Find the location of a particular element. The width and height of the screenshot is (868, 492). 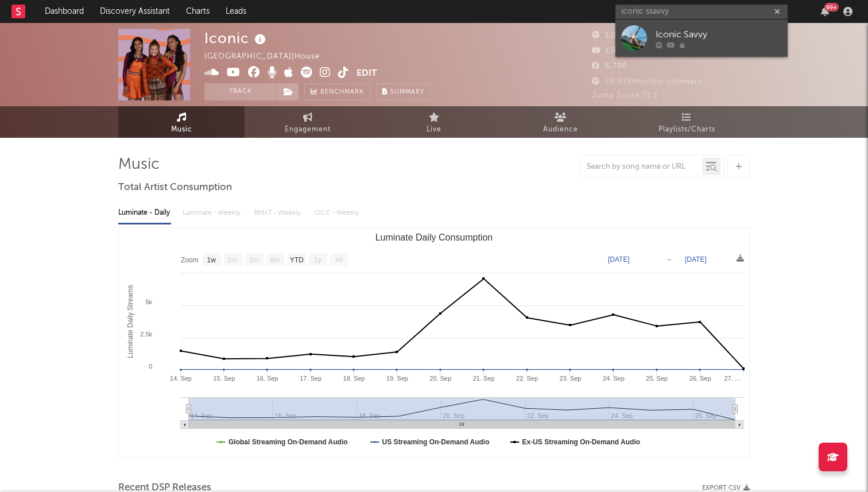

text: 20. Sep is located at coordinates (440, 378).